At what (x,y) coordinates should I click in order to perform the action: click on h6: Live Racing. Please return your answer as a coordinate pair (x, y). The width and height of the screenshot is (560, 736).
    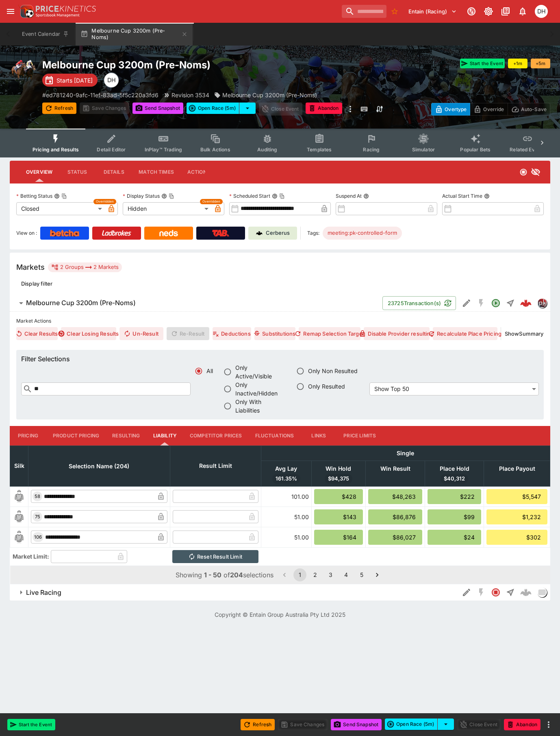
    Looking at the image, I should click on (43, 593).